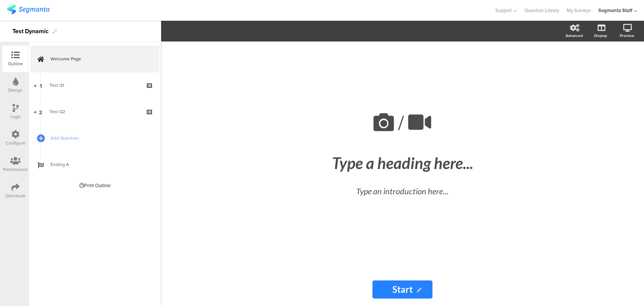 This screenshot has width=644, height=306. I want to click on div: Segmanta Staff, so click(616, 10).